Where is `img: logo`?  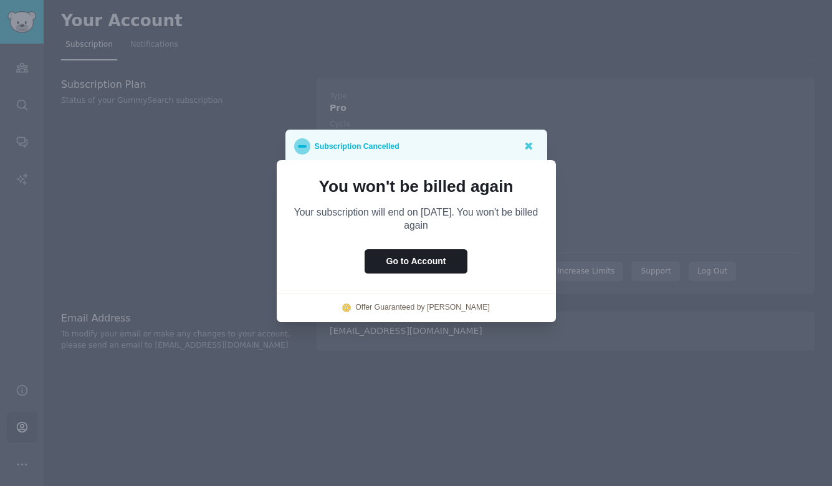
img: logo is located at coordinates (347, 308).